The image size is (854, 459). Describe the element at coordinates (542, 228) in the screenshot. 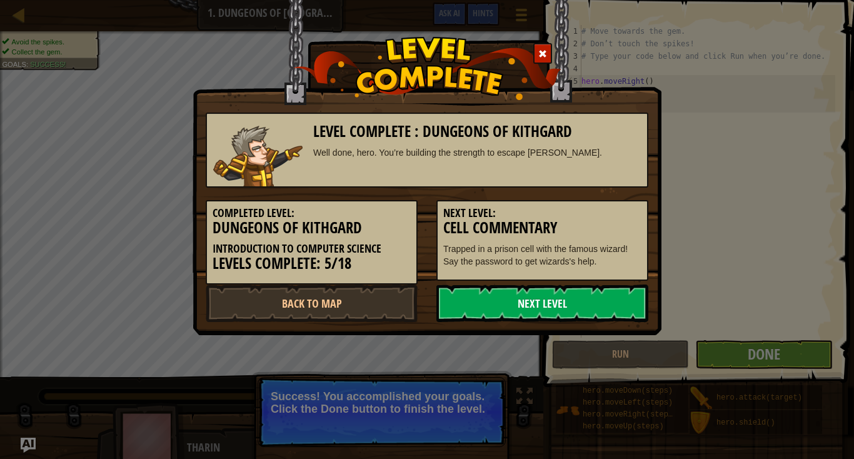

I see `h3: Cell Commentary` at that location.